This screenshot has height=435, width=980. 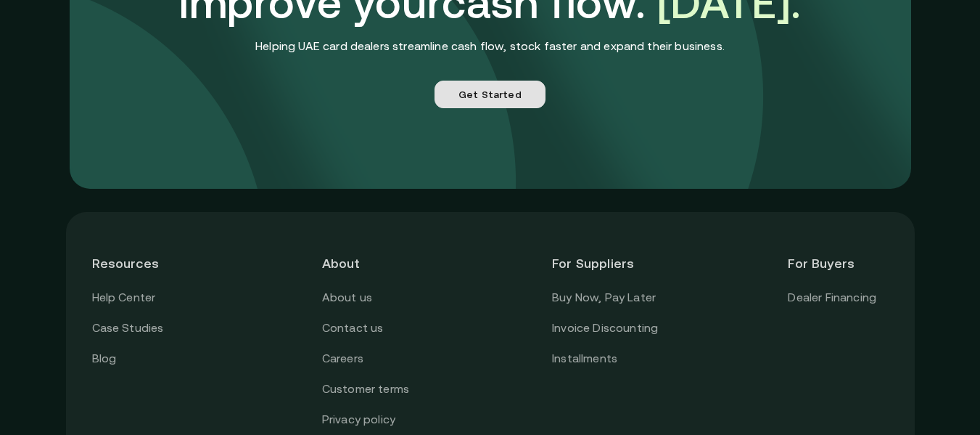 I want to click on a: Invoice Discounting, so click(x=606, y=328).